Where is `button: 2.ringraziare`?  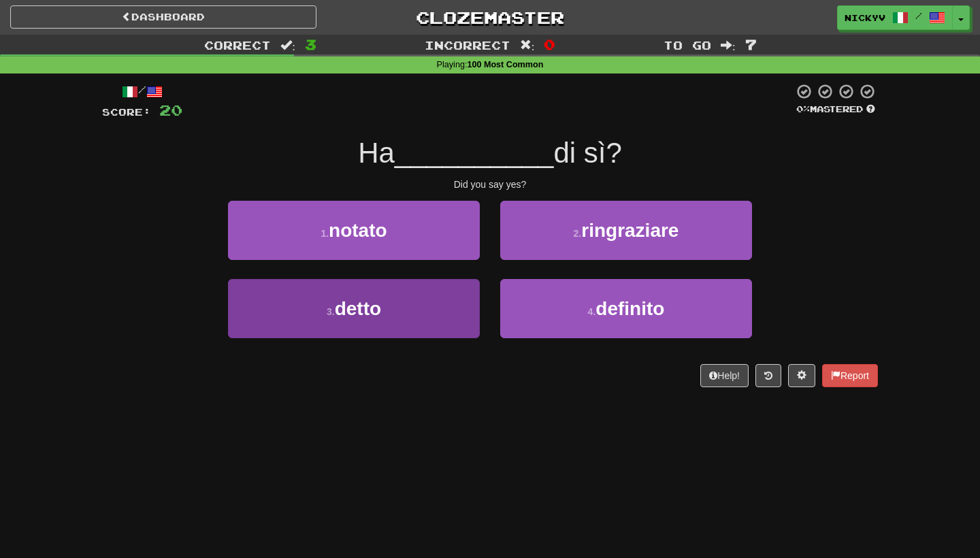
button: 2.ringraziare is located at coordinates (626, 230).